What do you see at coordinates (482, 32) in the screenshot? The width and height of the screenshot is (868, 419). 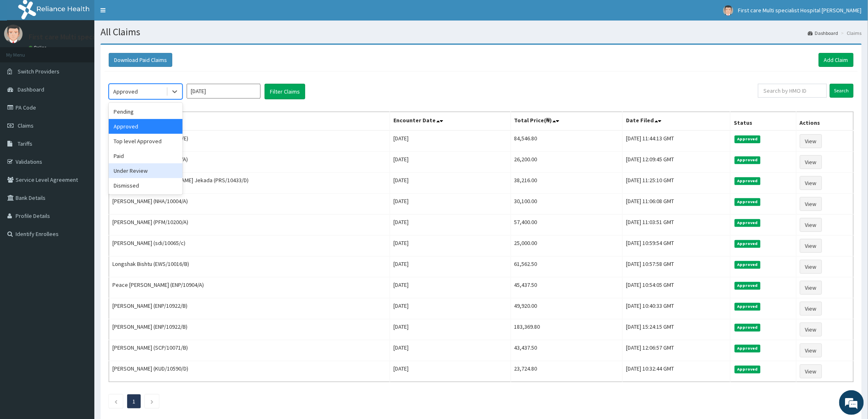 I see `h1: All Claims` at bounding box center [482, 32].